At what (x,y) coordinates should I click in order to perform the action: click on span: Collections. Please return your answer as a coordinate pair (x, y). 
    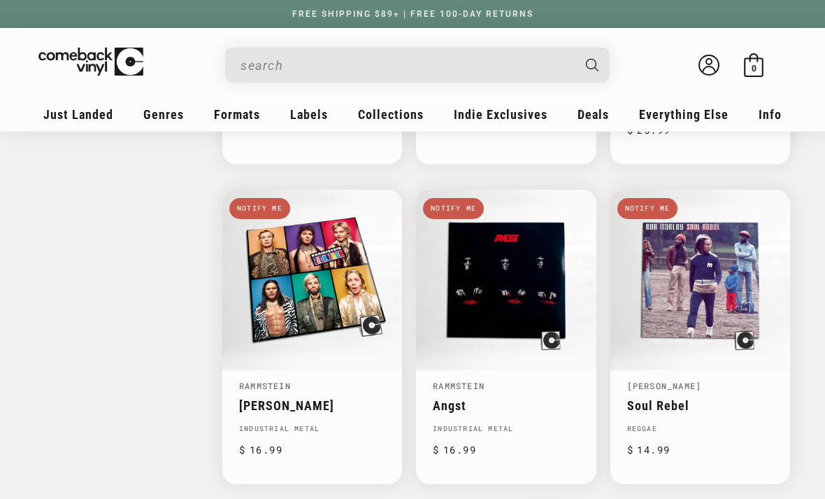
    Looking at the image, I should click on (391, 114).